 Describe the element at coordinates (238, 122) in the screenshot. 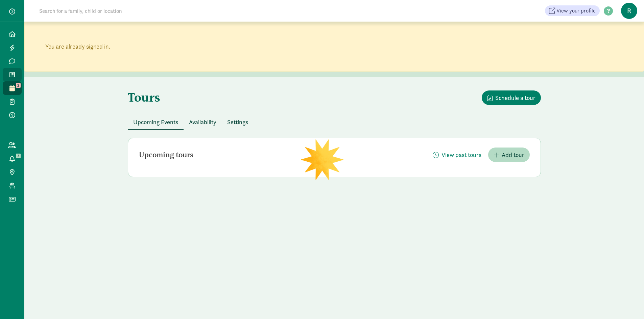

I see `button: Settings` at that location.